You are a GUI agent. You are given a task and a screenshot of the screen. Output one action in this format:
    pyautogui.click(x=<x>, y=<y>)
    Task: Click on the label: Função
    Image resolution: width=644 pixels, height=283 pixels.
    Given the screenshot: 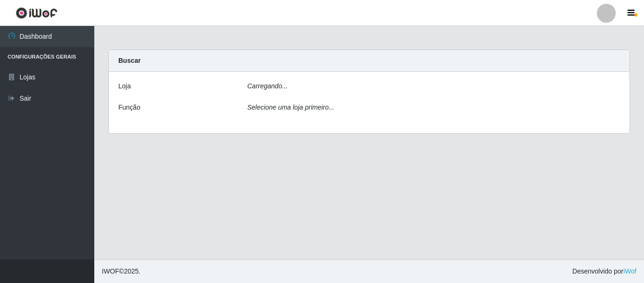 What is the action you would take?
    pyautogui.click(x=129, y=107)
    